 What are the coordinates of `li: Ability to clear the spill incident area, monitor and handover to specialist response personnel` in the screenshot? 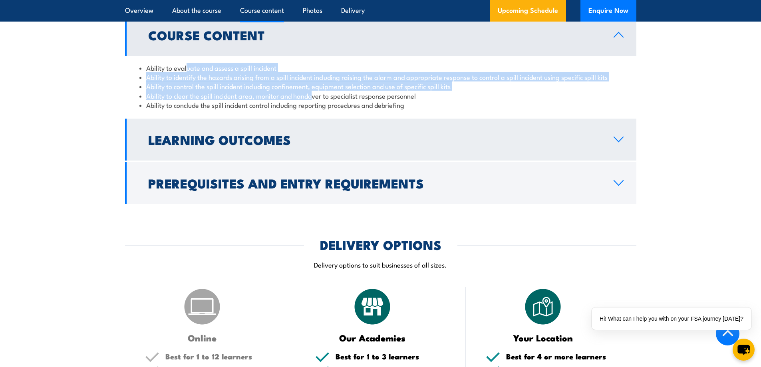 It's located at (381, 95).